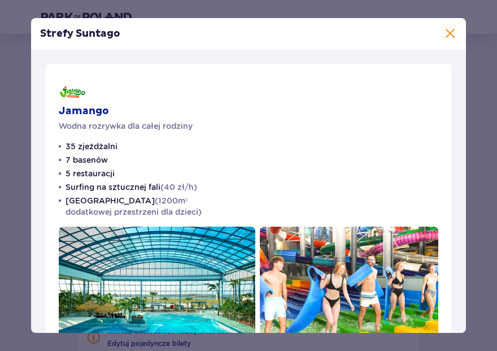 This screenshot has width=497, height=351. What do you see at coordinates (125, 126) in the screenshot?
I see `p: Wodna rozrywka dla całej rodziny` at bounding box center [125, 126].